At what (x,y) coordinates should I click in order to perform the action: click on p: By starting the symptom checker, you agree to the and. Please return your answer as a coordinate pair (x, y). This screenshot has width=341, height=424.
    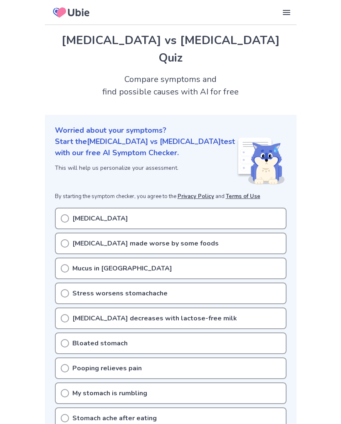
    Looking at the image, I should click on (171, 197).